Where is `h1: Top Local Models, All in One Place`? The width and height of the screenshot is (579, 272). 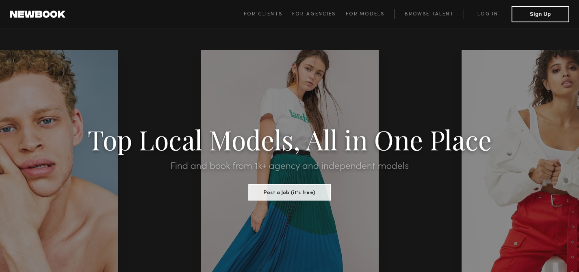 h1: Top Local Models, All in One Place is located at coordinates (289, 139).